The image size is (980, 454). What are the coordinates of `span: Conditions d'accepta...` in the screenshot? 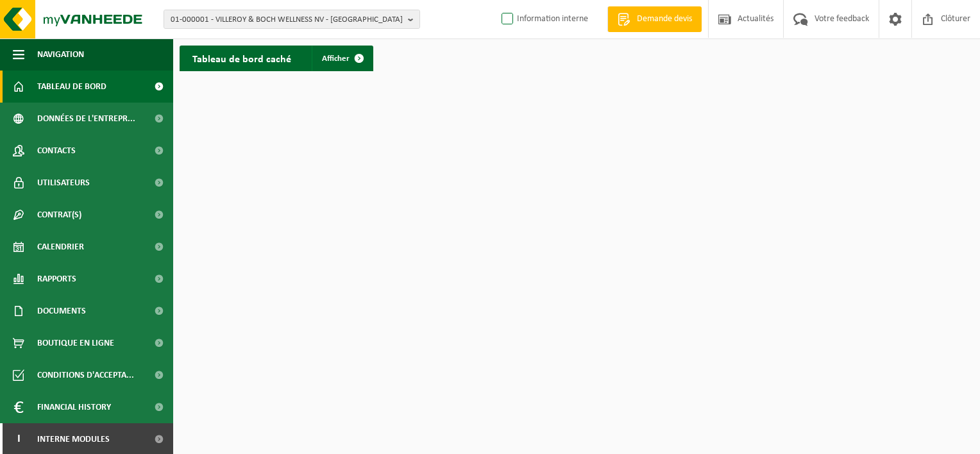 It's located at (85, 376).